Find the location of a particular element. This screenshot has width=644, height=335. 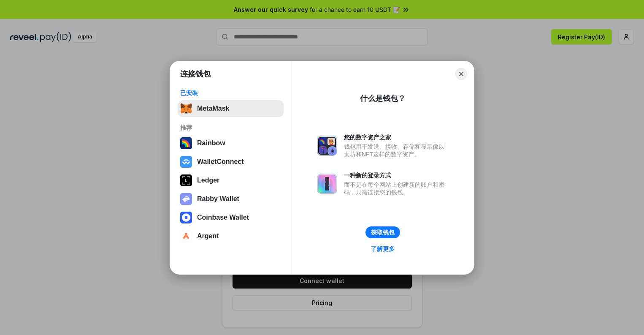

div: Rabby Wallet is located at coordinates (218, 199).